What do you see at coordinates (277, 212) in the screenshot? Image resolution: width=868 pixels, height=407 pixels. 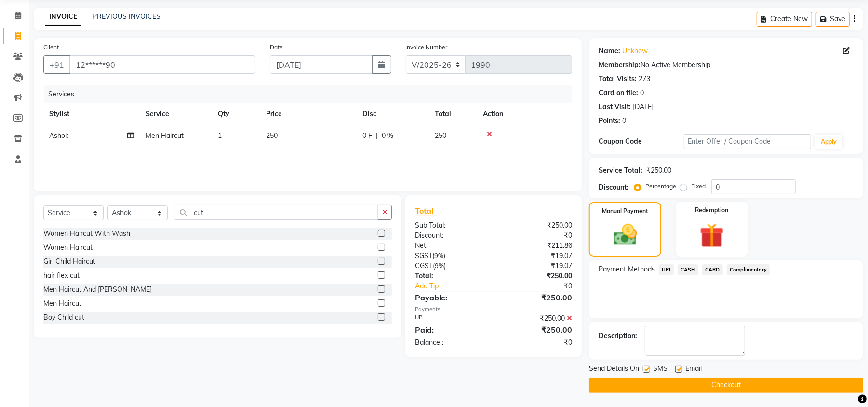 I see `input: Search or Scan` at bounding box center [277, 212].